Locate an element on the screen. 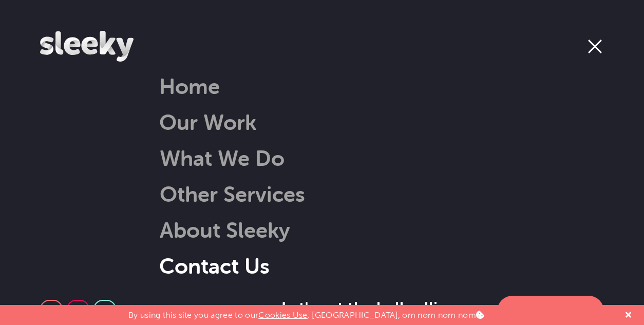 The width and height of the screenshot is (644, 325). a: About Sleeky is located at coordinates (212, 229).